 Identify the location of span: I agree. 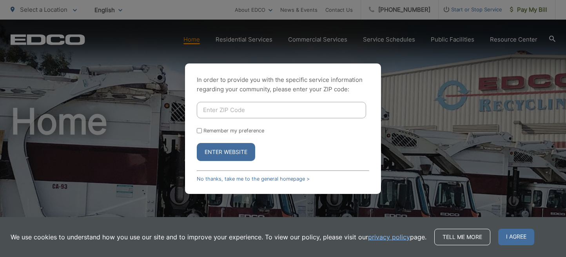
(516, 237).